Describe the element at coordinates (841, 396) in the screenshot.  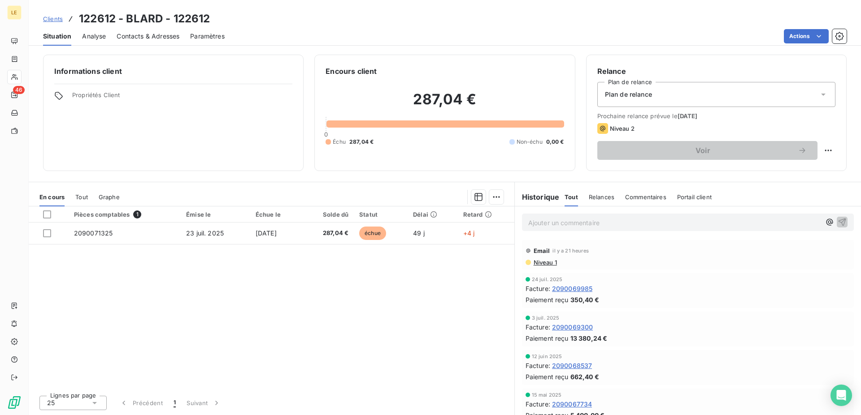
I see `div: Open Intercom Messenger` at that location.